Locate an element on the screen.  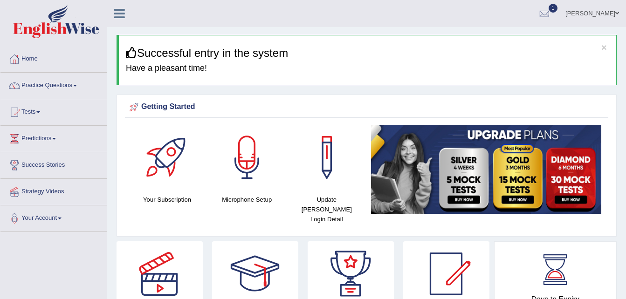
a: Strategy Videos is located at coordinates (54, 191).